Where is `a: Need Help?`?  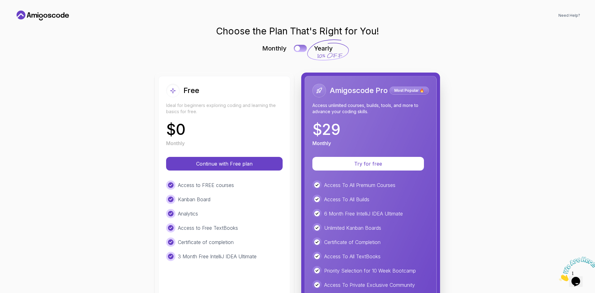 a: Need Help? is located at coordinates (570, 16).